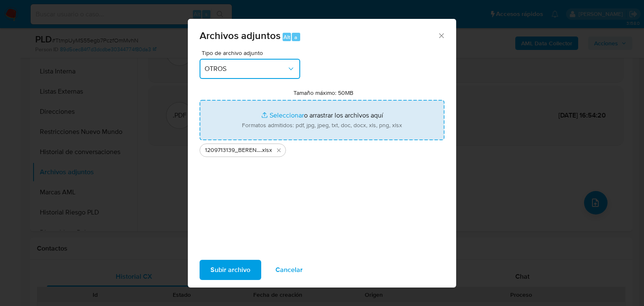 The width and height of the screenshot is (644, 306). Describe the element at coordinates (287, 37) in the screenshot. I see `span: Alt` at that location.